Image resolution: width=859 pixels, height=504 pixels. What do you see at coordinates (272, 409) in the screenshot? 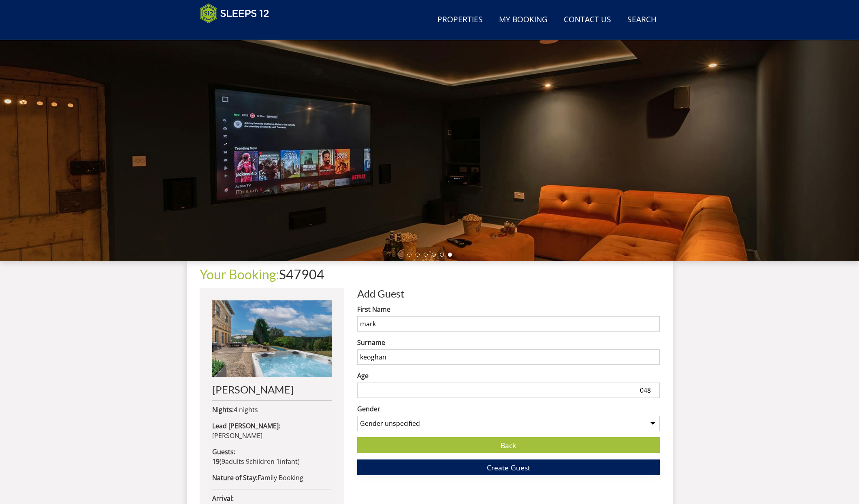
I see `p: 4 nights` at bounding box center [272, 409].